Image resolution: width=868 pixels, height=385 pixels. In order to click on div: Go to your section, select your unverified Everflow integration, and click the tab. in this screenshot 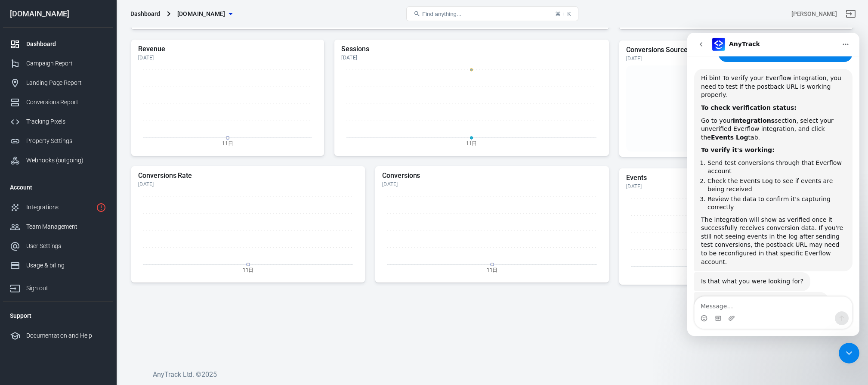, I will do `click(86, 97)`.